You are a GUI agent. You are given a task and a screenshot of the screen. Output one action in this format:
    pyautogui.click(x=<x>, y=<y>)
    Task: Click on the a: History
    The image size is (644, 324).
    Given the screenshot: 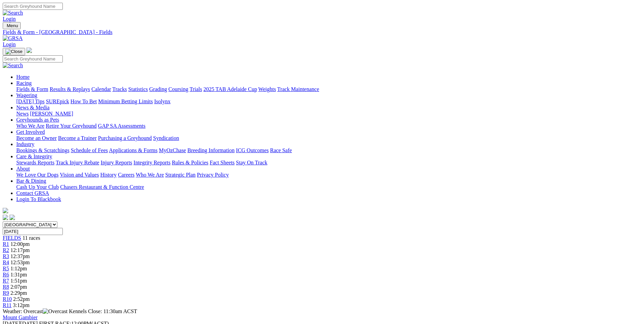 What is the action you would take?
    pyautogui.click(x=109, y=175)
    